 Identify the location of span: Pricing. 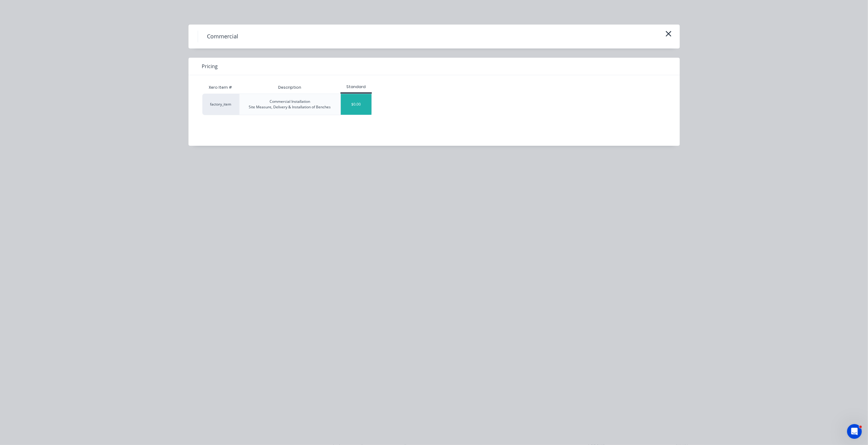
(210, 66).